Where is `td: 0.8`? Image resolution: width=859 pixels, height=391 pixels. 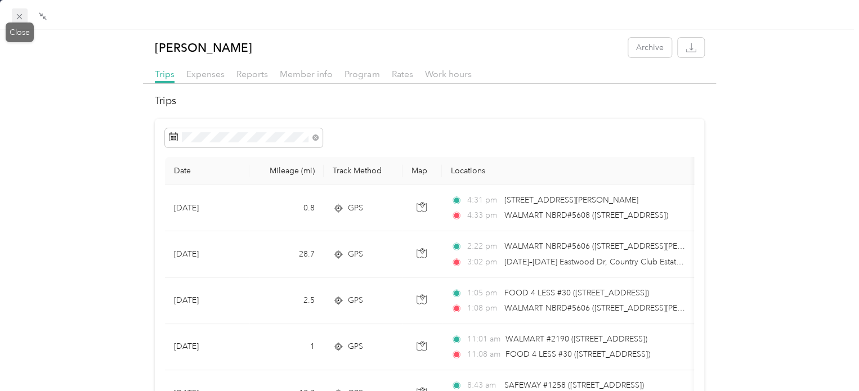
td: 0.8 is located at coordinates (287, 208).